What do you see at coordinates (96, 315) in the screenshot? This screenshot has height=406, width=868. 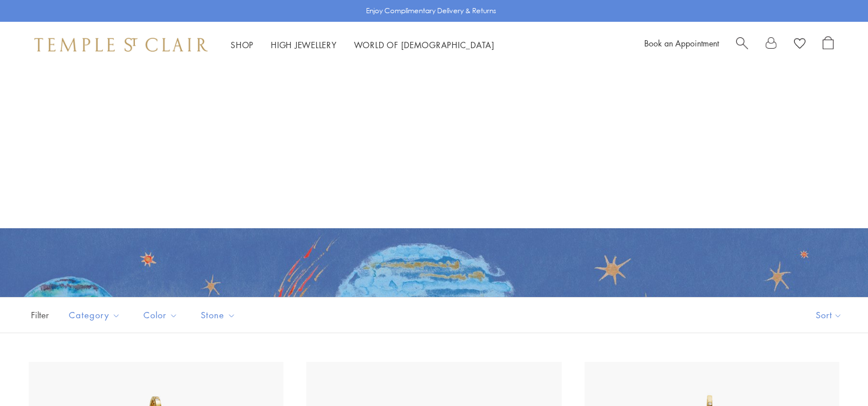 I see `span: Category` at bounding box center [96, 315].